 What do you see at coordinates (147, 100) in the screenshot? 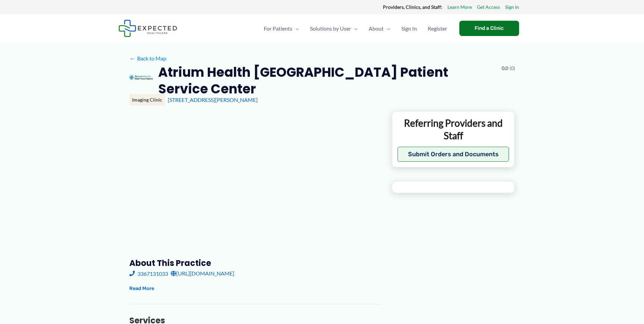
I see `div: Imaging Clinic` at bounding box center [147, 100].